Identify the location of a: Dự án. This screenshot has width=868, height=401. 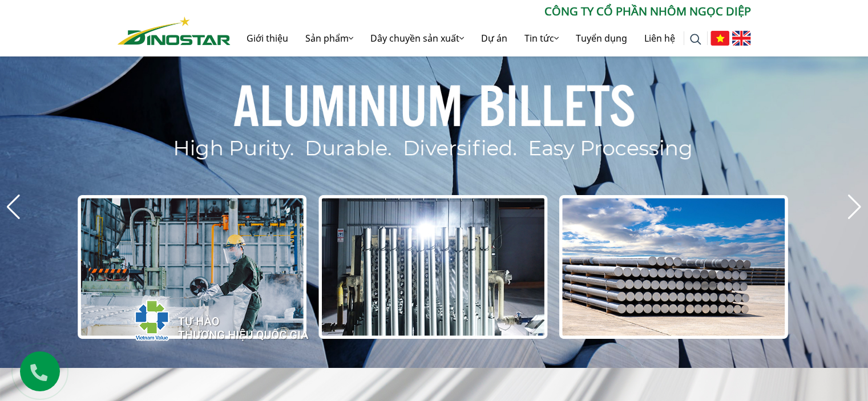
(494, 38).